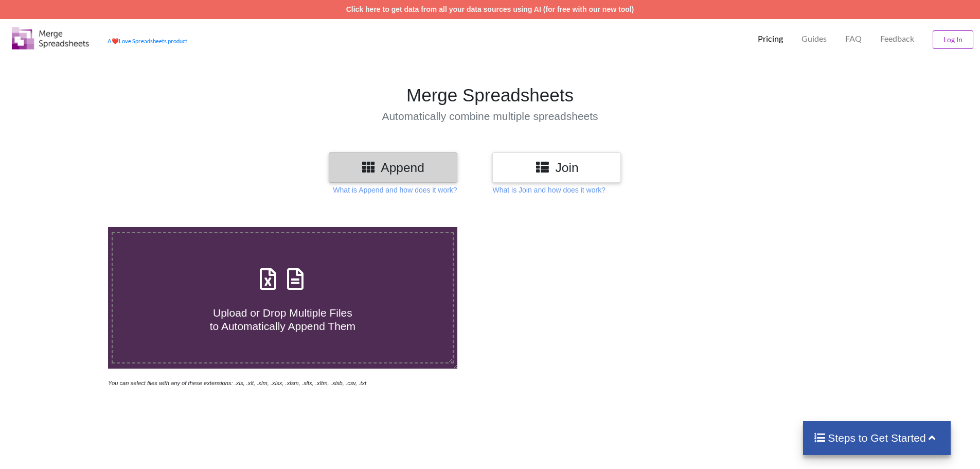 The width and height of the screenshot is (980, 469). I want to click on h4: Steps to Get Started, so click(877, 437).